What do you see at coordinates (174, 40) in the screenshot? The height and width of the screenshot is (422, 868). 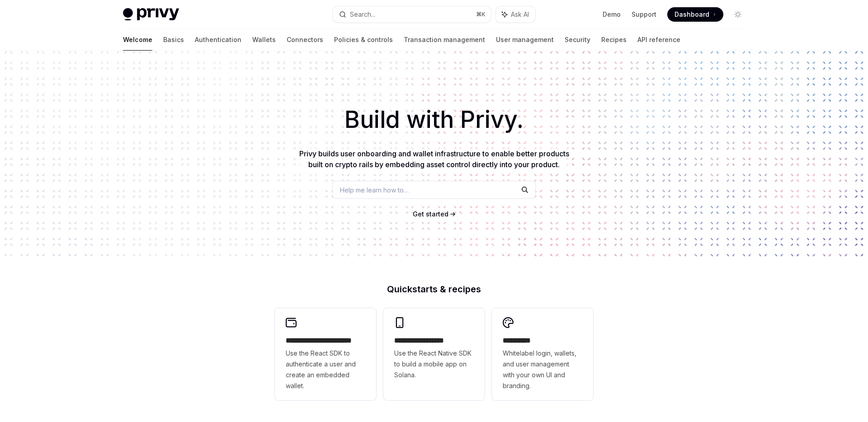 I see `a: Basics` at bounding box center [174, 40].